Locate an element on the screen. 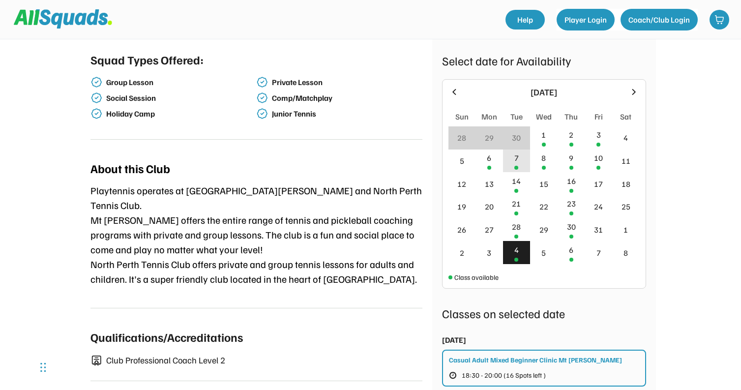 The image size is (741, 390). div: 13 is located at coordinates (489, 184).